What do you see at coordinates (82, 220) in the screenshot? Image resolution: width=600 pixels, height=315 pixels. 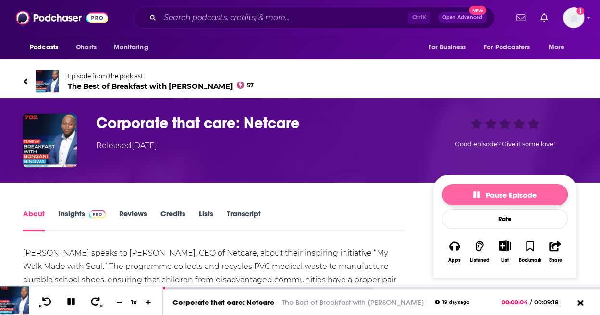 I see `a: InsightsPodchaser Pro` at bounding box center [82, 220].